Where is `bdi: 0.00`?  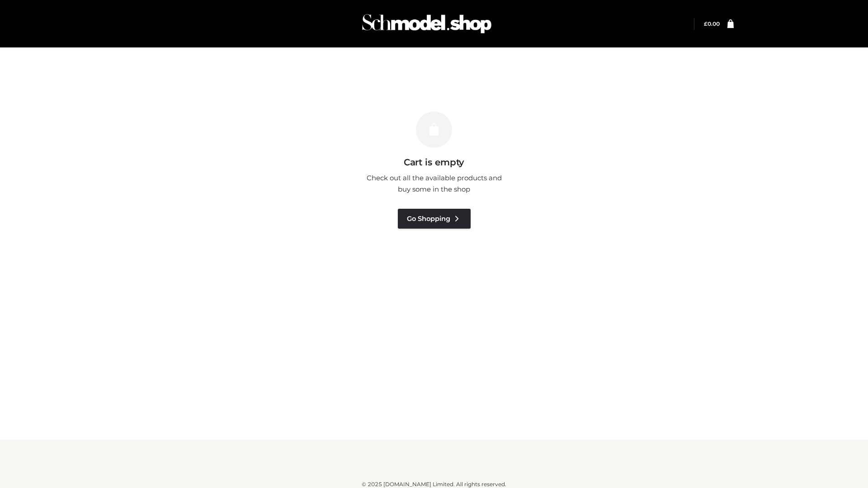
bdi: 0.00 is located at coordinates (712, 24).